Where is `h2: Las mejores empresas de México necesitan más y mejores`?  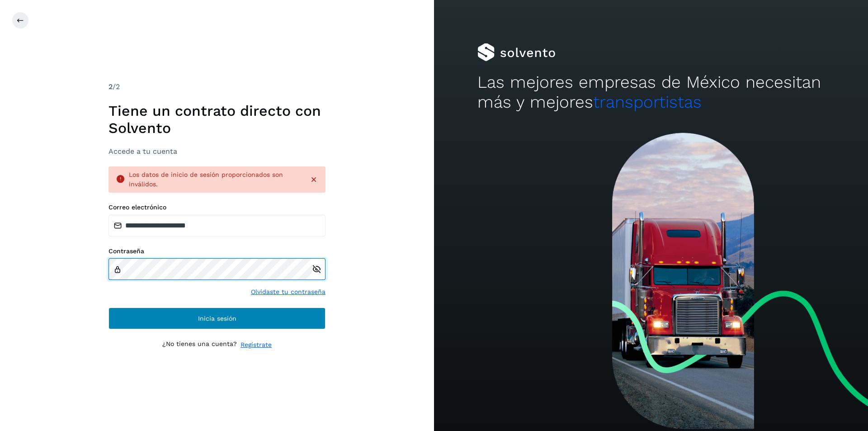 h2: Las mejores empresas de México necesitan más y mejores is located at coordinates (651, 92).